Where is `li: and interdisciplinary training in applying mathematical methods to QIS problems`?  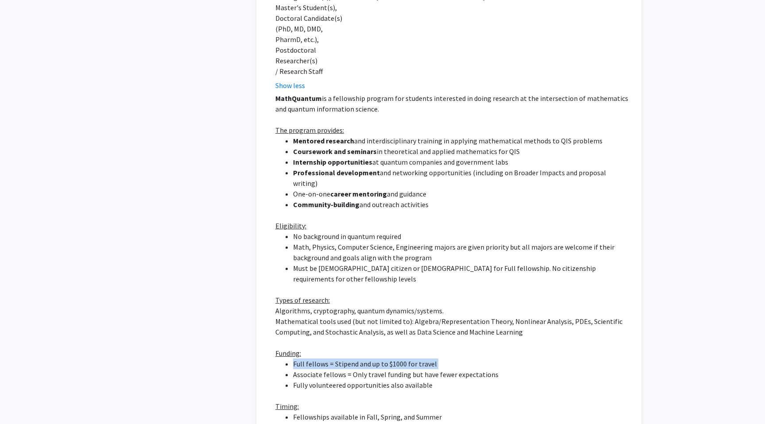
li: and interdisciplinary training in applying mathematical methods to QIS problems is located at coordinates (461, 141).